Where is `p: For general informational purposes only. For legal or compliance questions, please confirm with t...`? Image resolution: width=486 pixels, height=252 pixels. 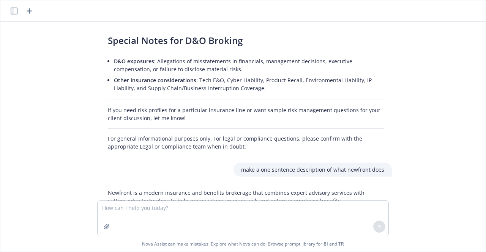 p: For general informational purposes only. For legal or compliance questions, please confirm with t... is located at coordinates (246, 143).